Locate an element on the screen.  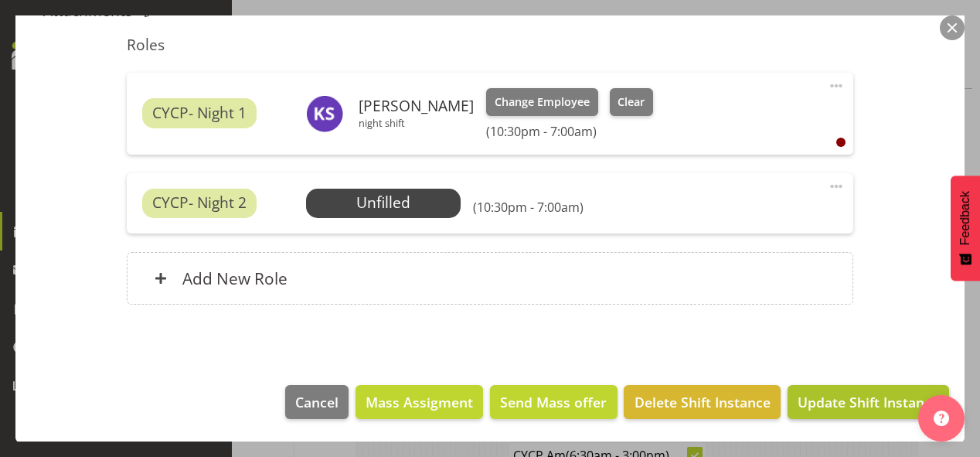
span: Unfilled is located at coordinates (383, 202).